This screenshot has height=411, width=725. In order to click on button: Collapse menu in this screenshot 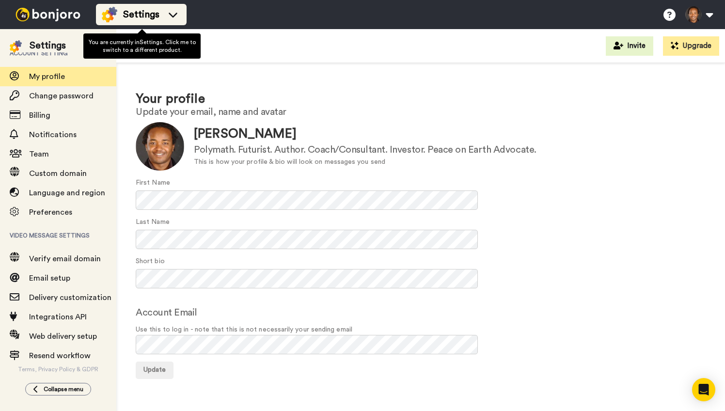, I will do `click(58, 389)`.